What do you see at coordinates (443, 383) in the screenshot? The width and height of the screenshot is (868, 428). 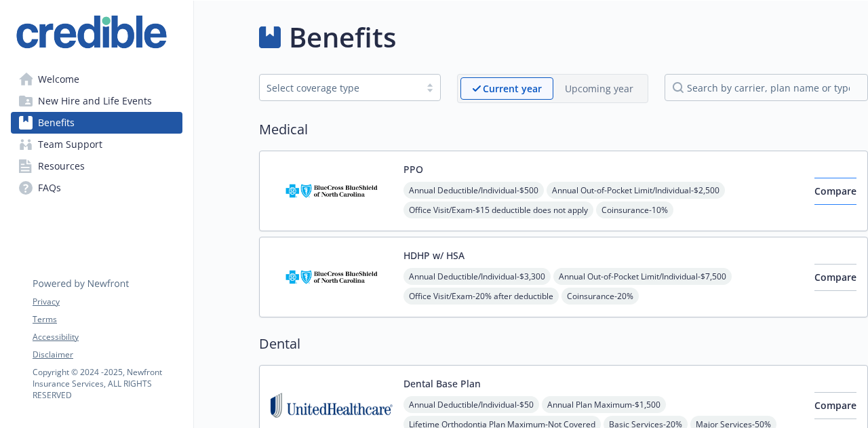 I see `button: Dental Base Plan` at bounding box center [443, 383].